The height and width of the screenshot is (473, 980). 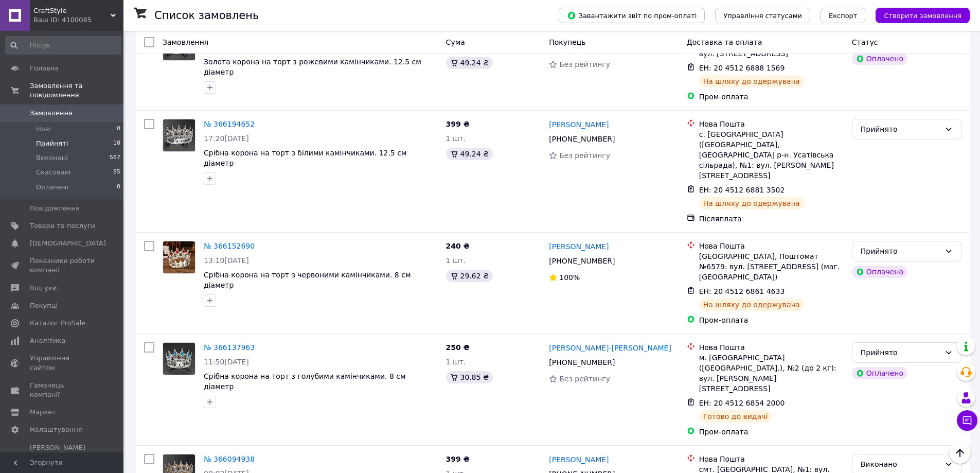 I want to click on span: Прийняті, so click(x=52, y=144).